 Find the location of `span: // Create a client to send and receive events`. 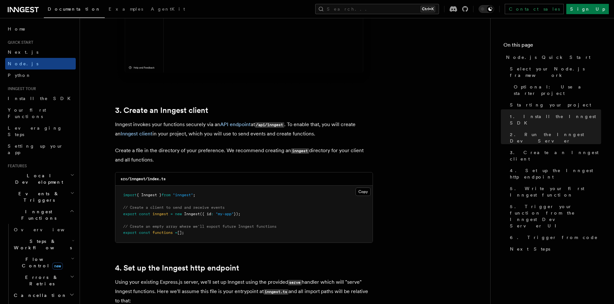

span: // Create a client to send and receive events is located at coordinates (174, 208).